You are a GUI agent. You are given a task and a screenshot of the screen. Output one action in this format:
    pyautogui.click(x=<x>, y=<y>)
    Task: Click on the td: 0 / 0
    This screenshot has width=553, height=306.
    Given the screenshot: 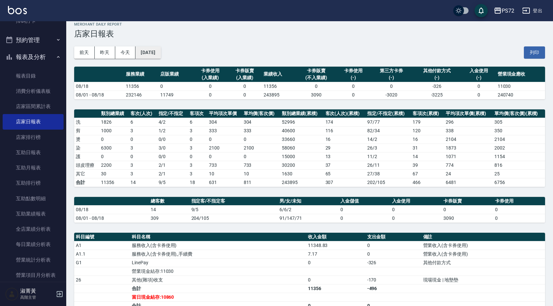 What is the action you would take?
    pyautogui.click(x=173, y=139)
    